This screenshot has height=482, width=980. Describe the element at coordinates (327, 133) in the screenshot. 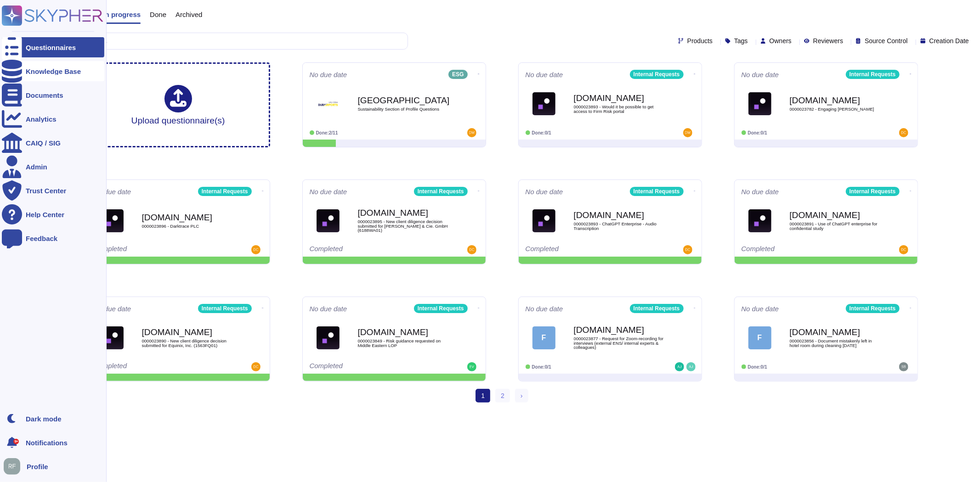

I see `span: Done: 2/11` at that location.